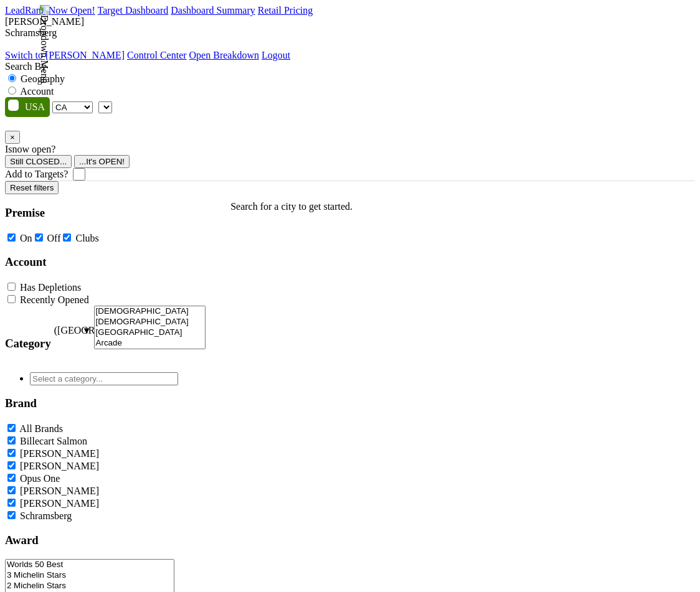 This screenshot has height=592, width=700. What do you see at coordinates (37, 91) in the screenshot?
I see `label: Account` at bounding box center [37, 91].